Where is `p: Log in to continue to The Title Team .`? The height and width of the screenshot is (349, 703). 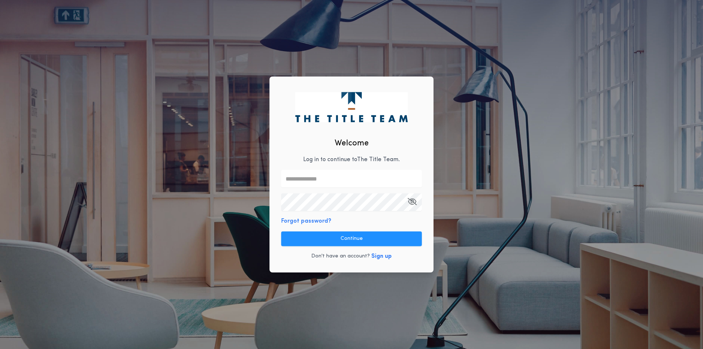 p: Log in to continue to The Title Team . is located at coordinates (351, 160).